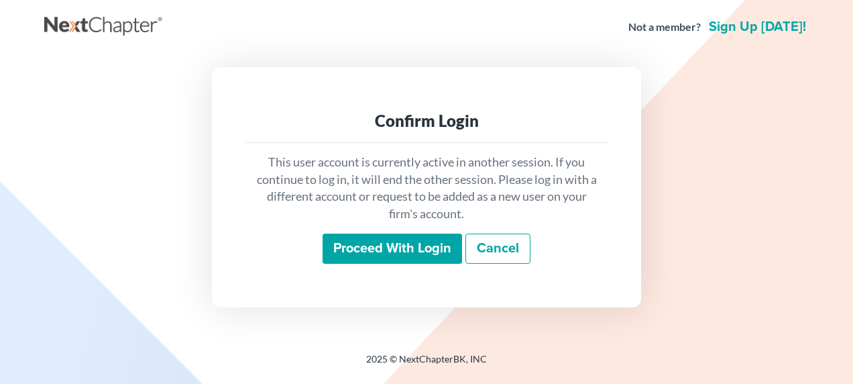 Image resolution: width=853 pixels, height=384 pixels. Describe the element at coordinates (665, 27) in the screenshot. I see `strong: Not a member?` at that location.